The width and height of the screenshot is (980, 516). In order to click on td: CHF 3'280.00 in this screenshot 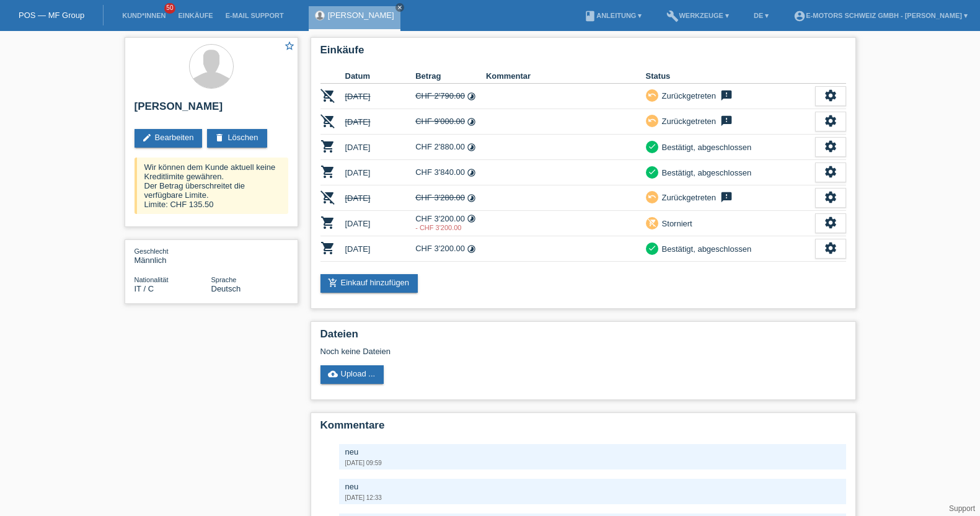, I will do `click(451, 198)`.